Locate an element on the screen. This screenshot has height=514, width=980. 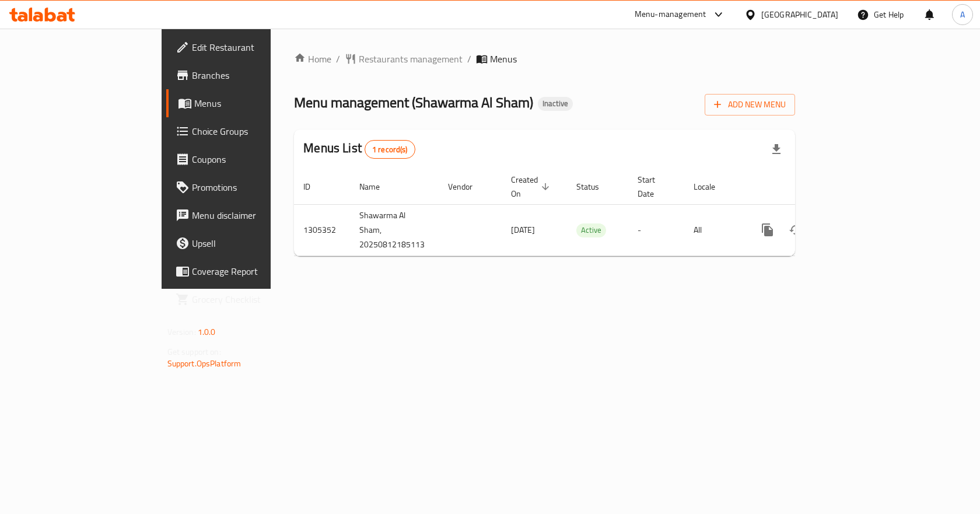
span: Locale is located at coordinates (712, 187).